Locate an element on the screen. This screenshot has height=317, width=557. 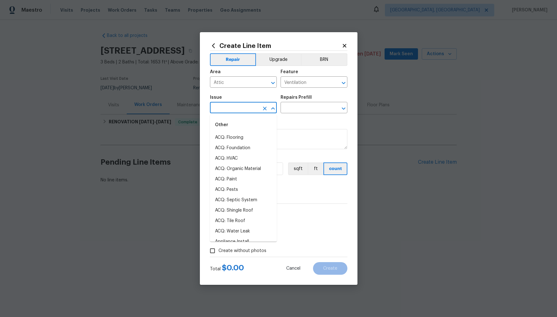
button: BRN is located at coordinates (324, 60).